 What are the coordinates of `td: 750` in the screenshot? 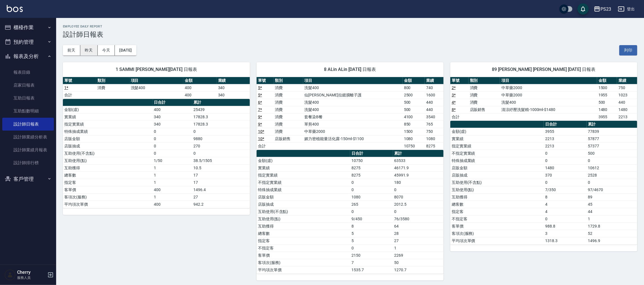 It's located at (434, 131).